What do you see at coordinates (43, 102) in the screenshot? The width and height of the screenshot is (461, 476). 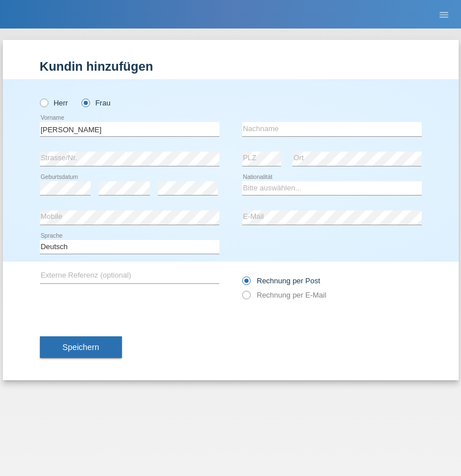 I see `input: Herr` at bounding box center [43, 102].